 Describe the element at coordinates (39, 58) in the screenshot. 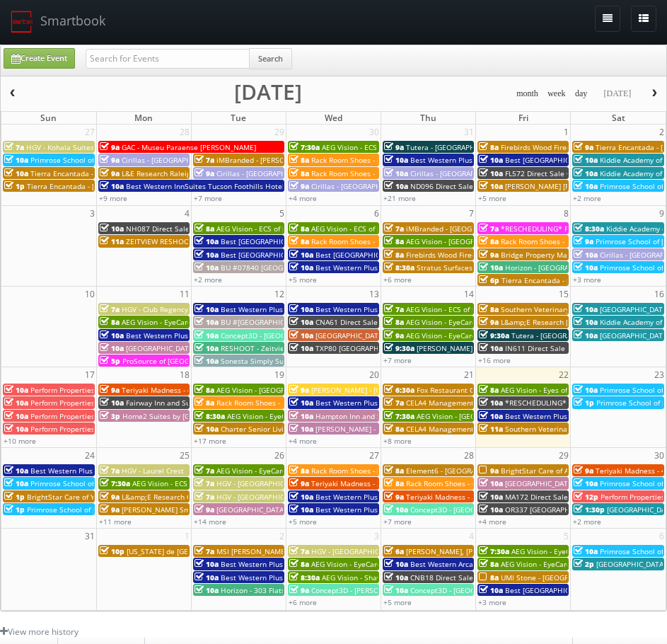

I see `a: Create Event` at that location.